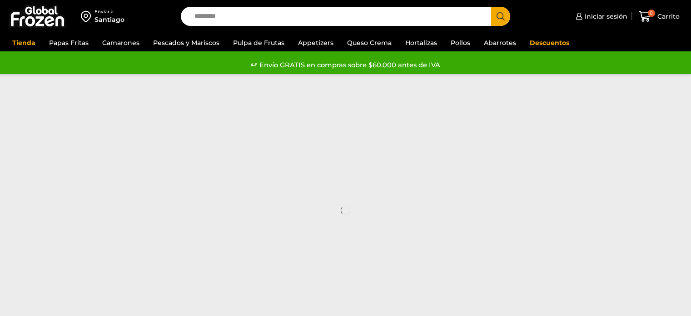 This screenshot has width=691, height=316. Describe the element at coordinates (460, 43) in the screenshot. I see `a: Pollos` at that location.